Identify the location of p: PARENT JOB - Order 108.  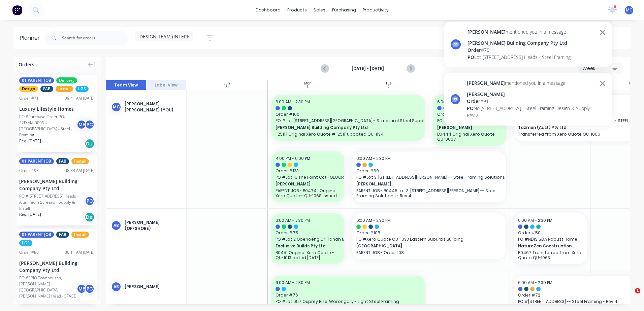
(429, 252).